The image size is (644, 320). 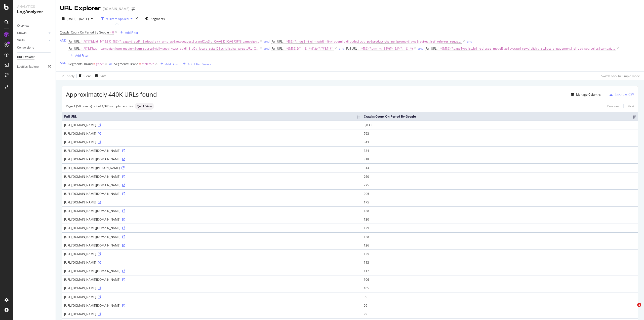 I want to click on span: .*[?&](?:mdts|mi_u|mkwid|mlink|obem|oid|outlet|pcid|pp|product_channel|promoId|pwa|redirect|ref|r..., so click(x=374, y=42).